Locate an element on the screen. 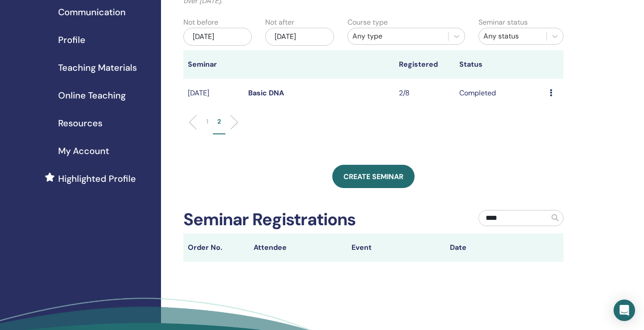 Image resolution: width=644 pixels, height=330 pixels. th: Attendee is located at coordinates (298, 247).